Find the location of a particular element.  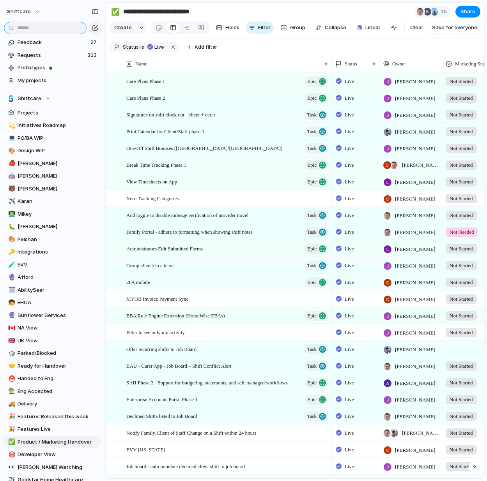

a: Requests313 is located at coordinates (53, 55).